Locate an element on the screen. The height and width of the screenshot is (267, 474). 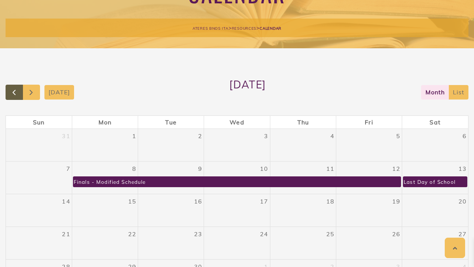
td: June 25, 2026 is located at coordinates (303, 242).